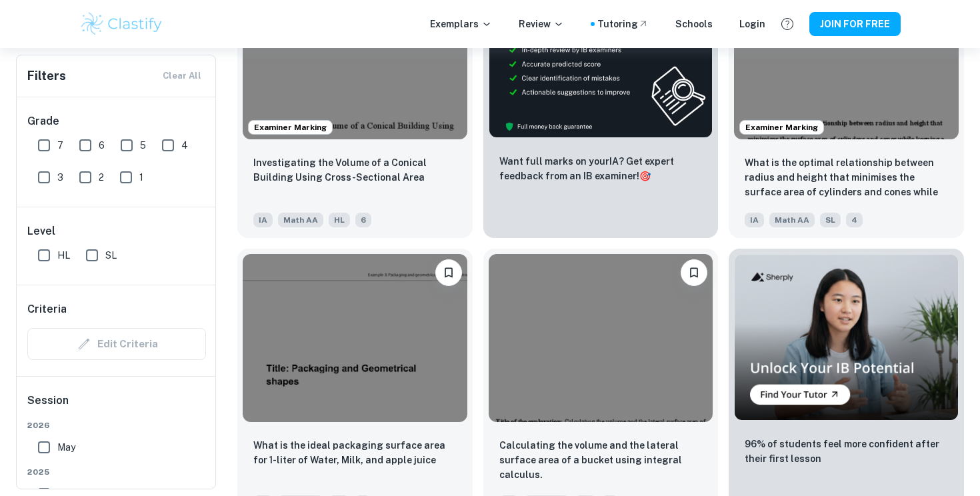 The width and height of the screenshot is (980, 496). I want to click on span: 2, so click(101, 177).